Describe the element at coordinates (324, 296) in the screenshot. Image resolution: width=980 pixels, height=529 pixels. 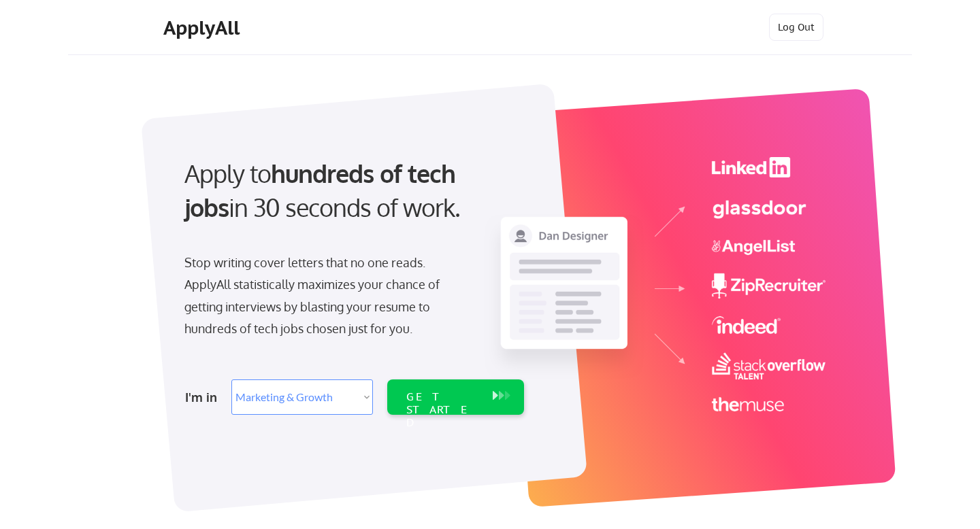
I see `div: Stop writing cover letters that no one reads. ApplyAll statistically maximizes your chance of get...` at that location.